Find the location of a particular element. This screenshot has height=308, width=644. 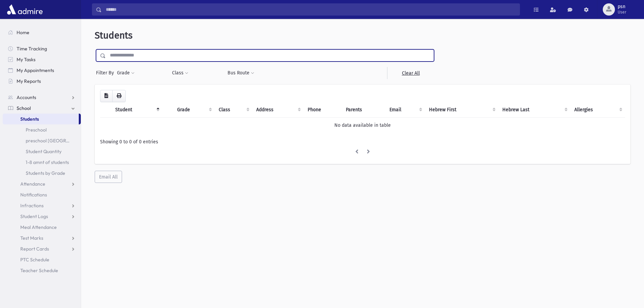

span: My Reports is located at coordinates (29, 81).